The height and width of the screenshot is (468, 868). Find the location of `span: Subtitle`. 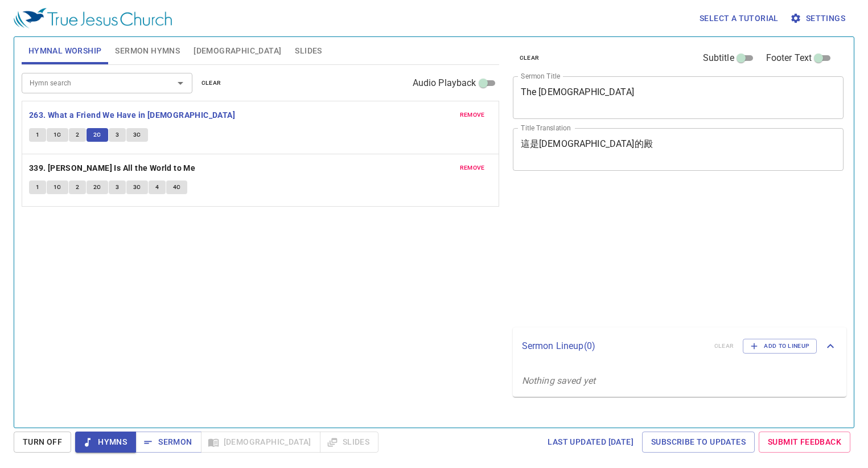

span: Subtitle is located at coordinates (719, 58).